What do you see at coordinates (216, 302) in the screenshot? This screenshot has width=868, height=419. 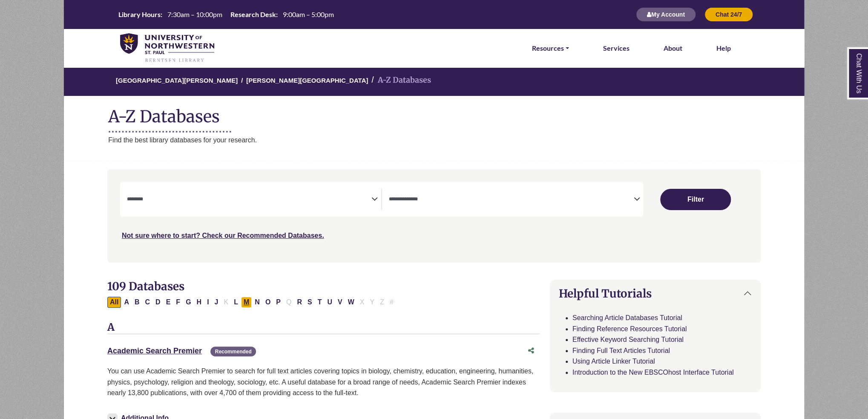 I see `button: Filter Results J` at bounding box center [216, 302].